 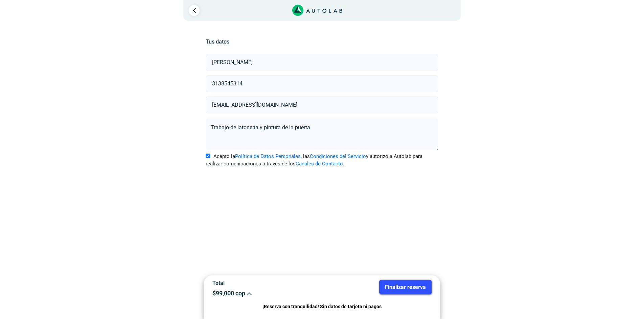 I want to click on button: Finalizar reserva, so click(x=405, y=287).